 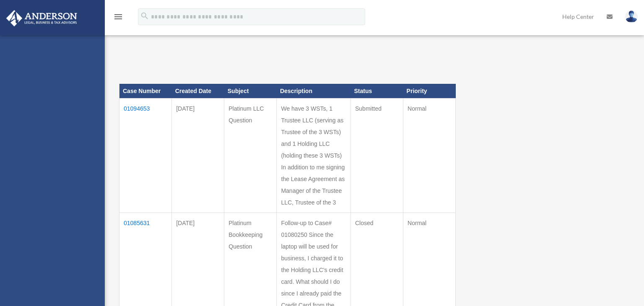 What do you see at coordinates (429, 155) in the screenshot?
I see `td: Normal` at bounding box center [429, 155].